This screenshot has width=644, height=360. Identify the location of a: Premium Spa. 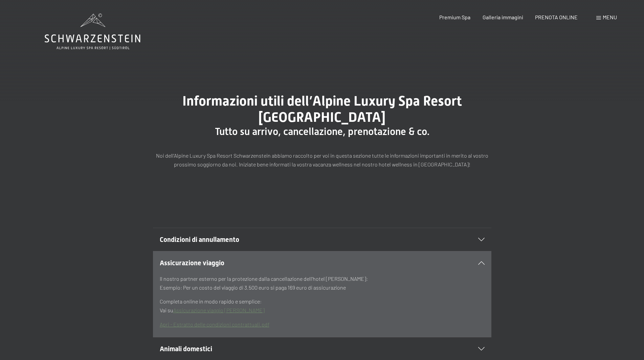
(455, 17).